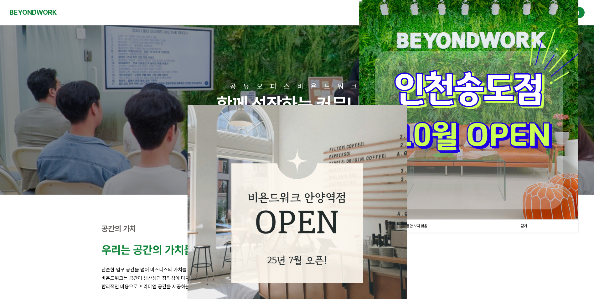  What do you see at coordinates (170, 250) in the screenshot?
I see `strong: 우리는 공간의 가치를 높입니다.` at bounding box center [170, 250].